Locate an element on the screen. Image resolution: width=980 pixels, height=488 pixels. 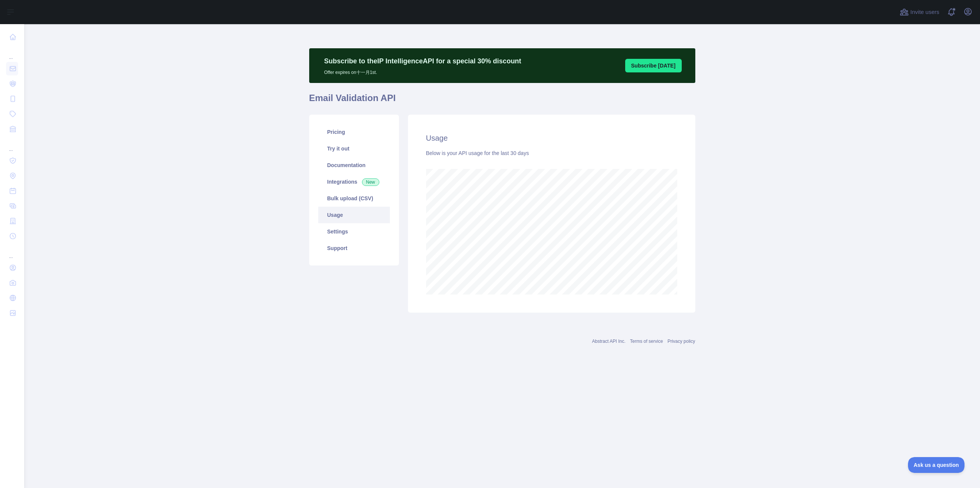
h1: Email Validation API is located at coordinates (502, 101).